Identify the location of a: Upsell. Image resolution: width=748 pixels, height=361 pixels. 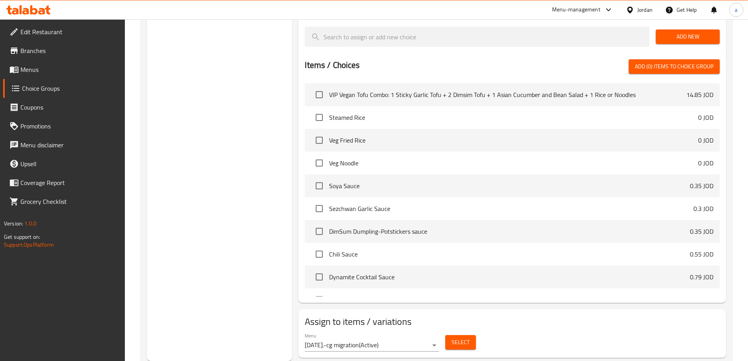
(64, 164).